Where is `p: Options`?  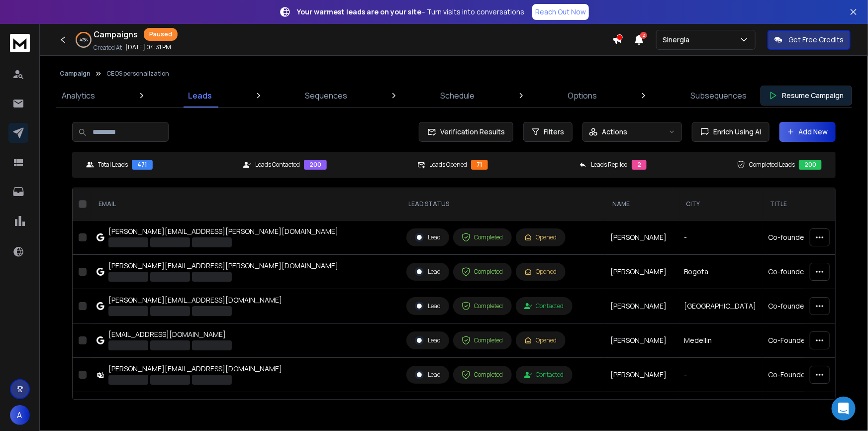 p: Options is located at coordinates (582, 95).